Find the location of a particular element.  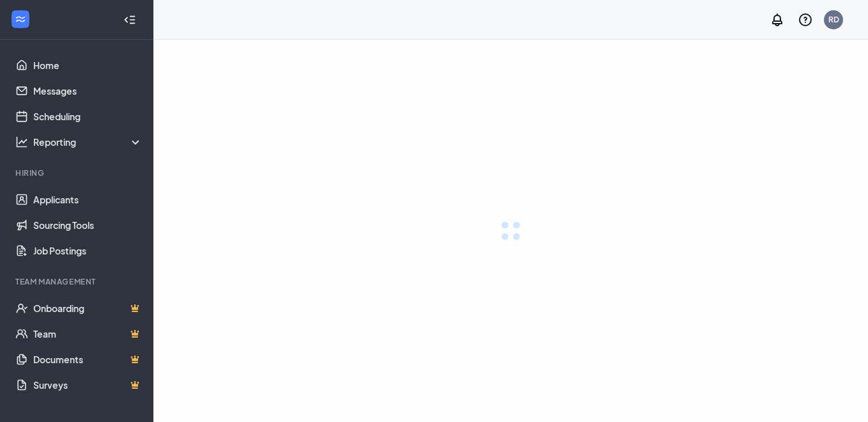

div: Team Management is located at coordinates (77, 281).